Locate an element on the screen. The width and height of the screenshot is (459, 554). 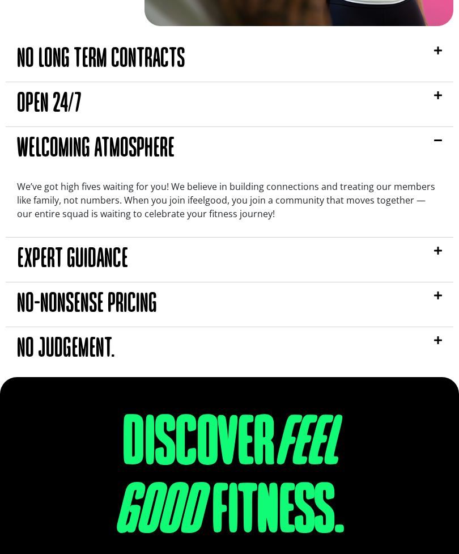
a: Welcoming Atmosphere is located at coordinates (96, 149).